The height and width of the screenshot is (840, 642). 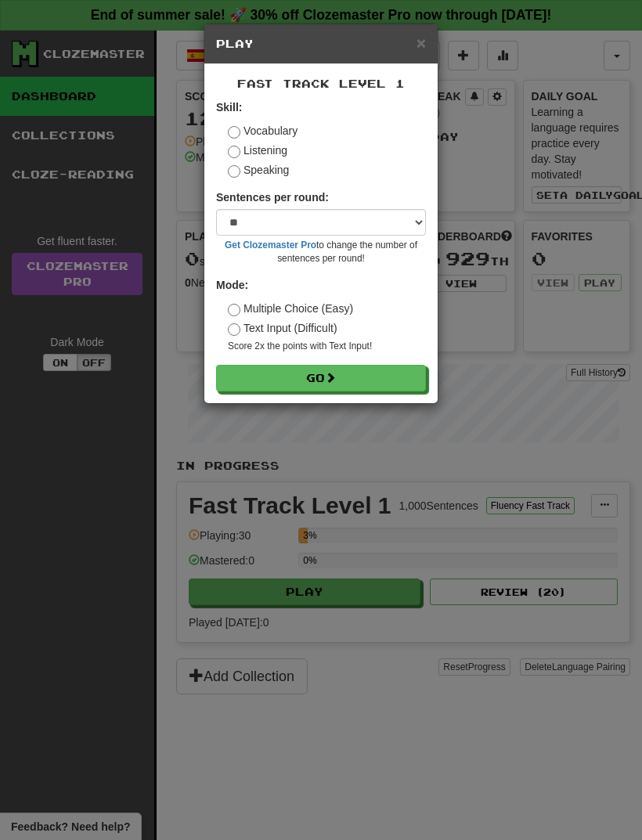 I want to click on small: to change the number of sentences per round!, so click(x=321, y=252).